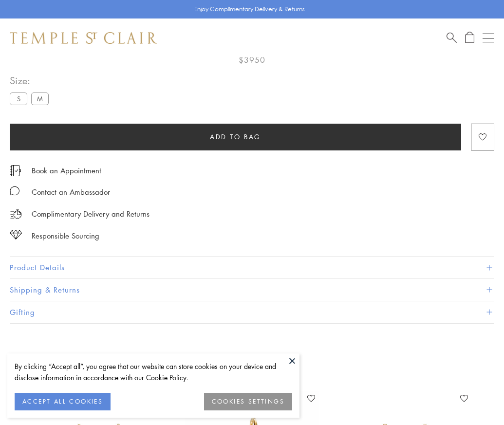  What do you see at coordinates (66, 170) in the screenshot?
I see `a: Book an Appointment` at bounding box center [66, 170].